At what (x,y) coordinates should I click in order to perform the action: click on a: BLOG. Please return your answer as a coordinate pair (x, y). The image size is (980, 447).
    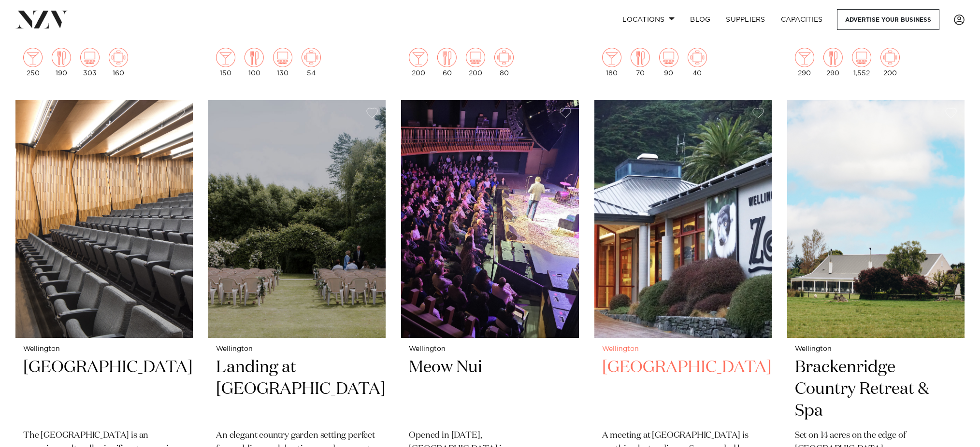
    Looking at the image, I should click on (701, 19).